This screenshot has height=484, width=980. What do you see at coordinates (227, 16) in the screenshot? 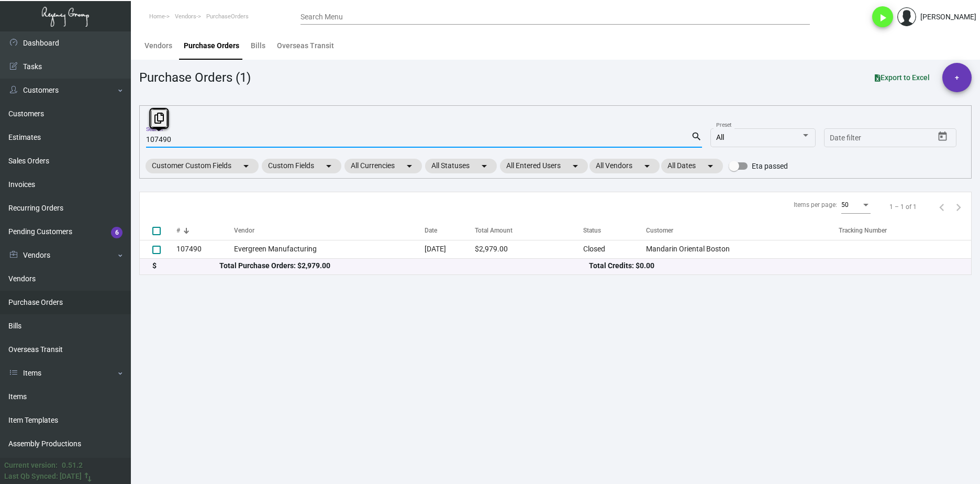
I see `span: PurchaseOrders` at bounding box center [227, 16].